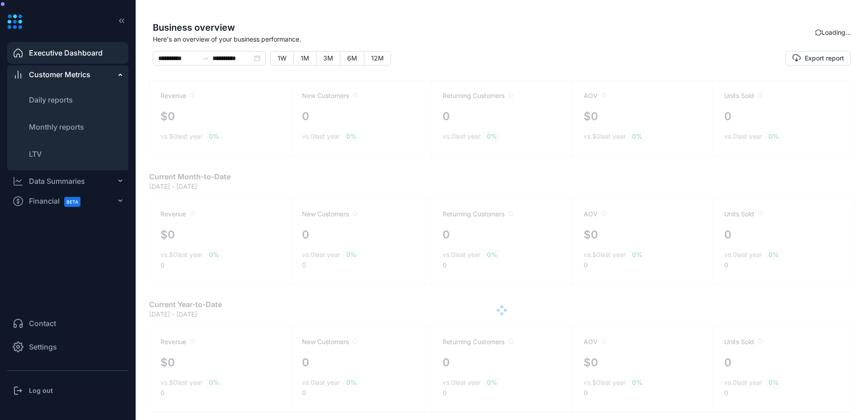 Image resolution: width=868 pixels, height=420 pixels. I want to click on span: Business overview, so click(484, 28).